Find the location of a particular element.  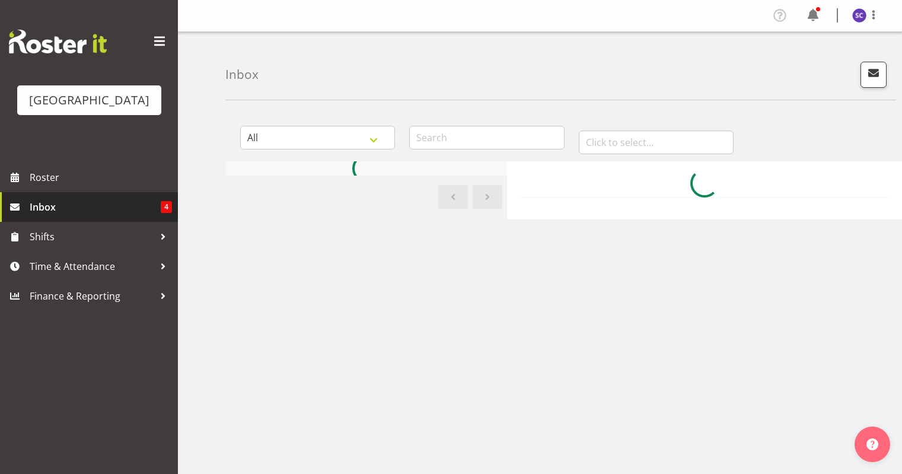

input: Search is located at coordinates (486, 138).